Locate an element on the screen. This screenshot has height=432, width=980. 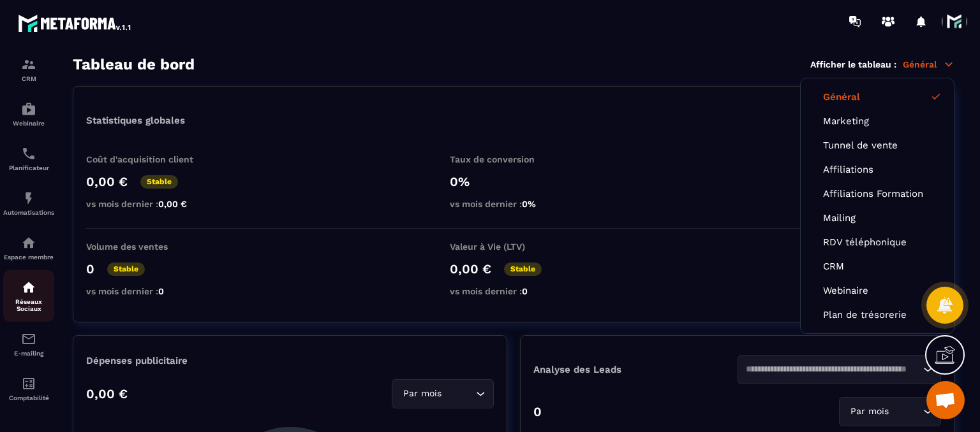
a: Tunnel de vente is located at coordinates (877, 145).